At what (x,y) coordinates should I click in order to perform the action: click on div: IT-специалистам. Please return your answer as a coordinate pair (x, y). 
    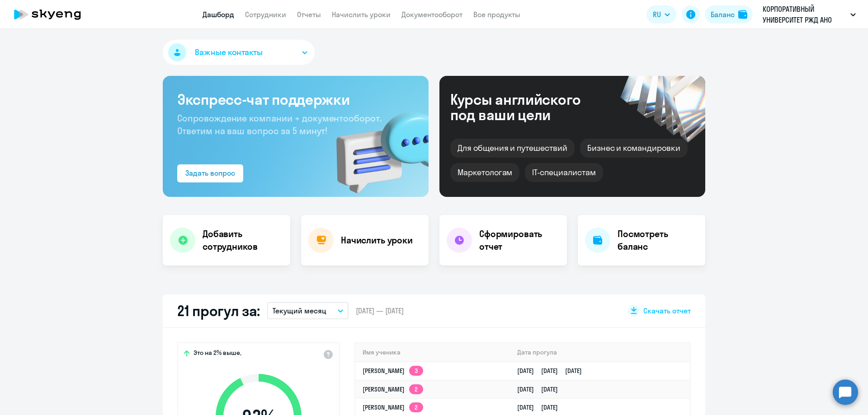
    Looking at the image, I should click on (563, 173).